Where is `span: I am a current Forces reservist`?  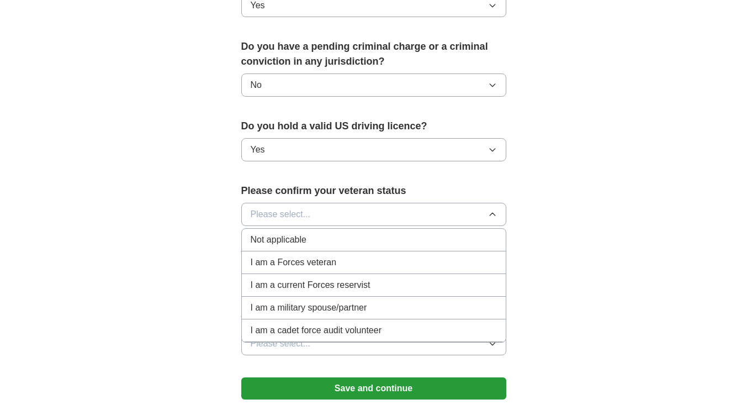
span: I am a current Forces reservist is located at coordinates (310, 285).